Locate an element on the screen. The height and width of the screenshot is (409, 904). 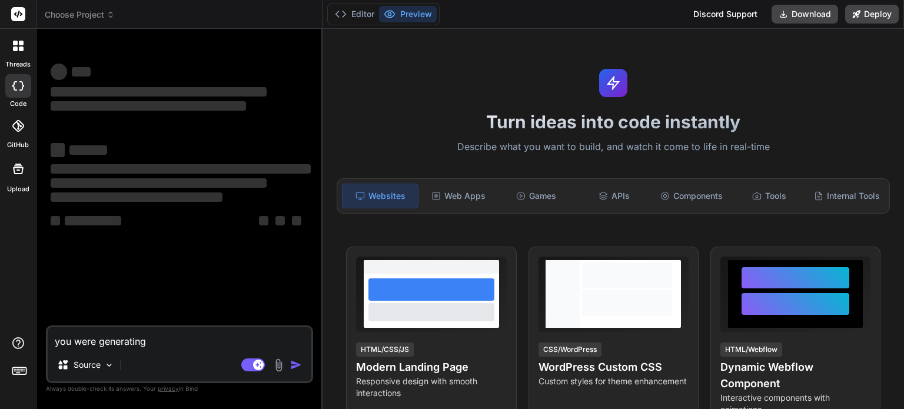
label: Upload is located at coordinates (18, 189).